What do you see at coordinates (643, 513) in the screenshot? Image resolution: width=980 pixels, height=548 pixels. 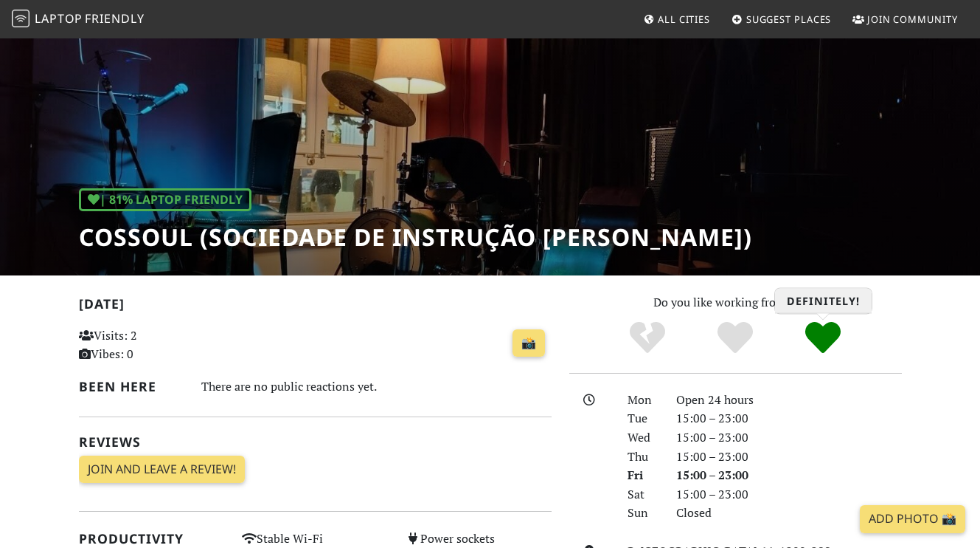 I see `div: Sun` at bounding box center [643, 513].